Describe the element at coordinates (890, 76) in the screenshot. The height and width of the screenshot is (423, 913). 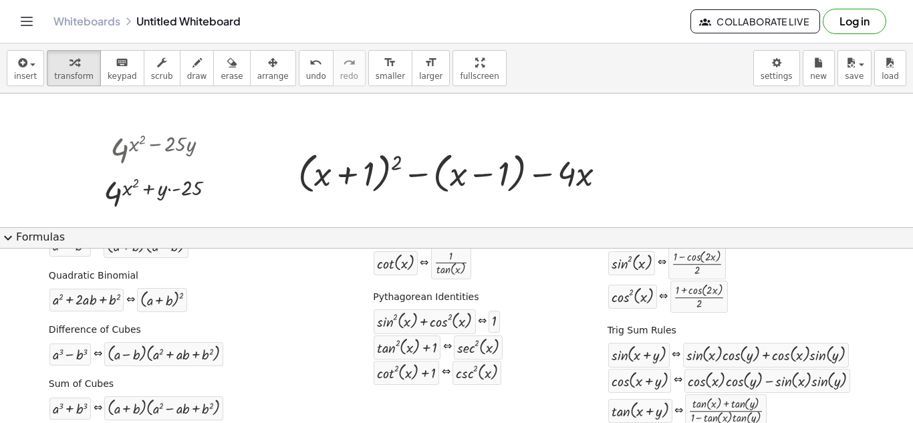
I see `span: load` at that location.